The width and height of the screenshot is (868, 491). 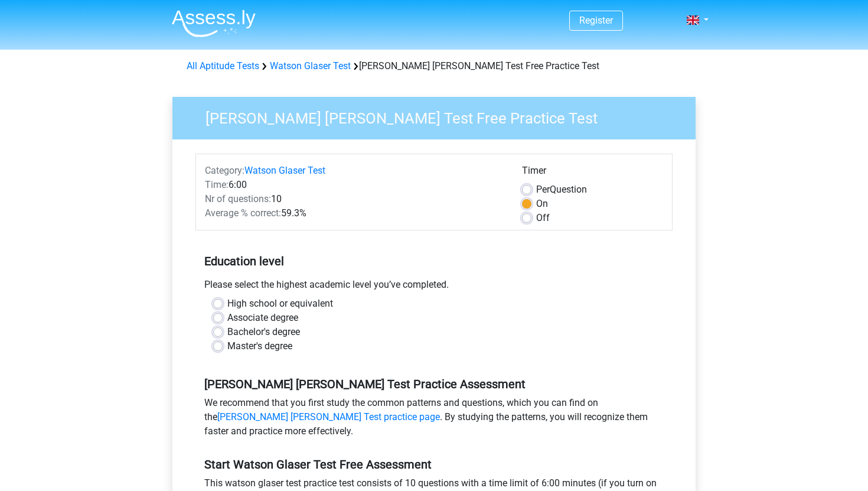 I want to click on span: Category:, so click(x=225, y=170).